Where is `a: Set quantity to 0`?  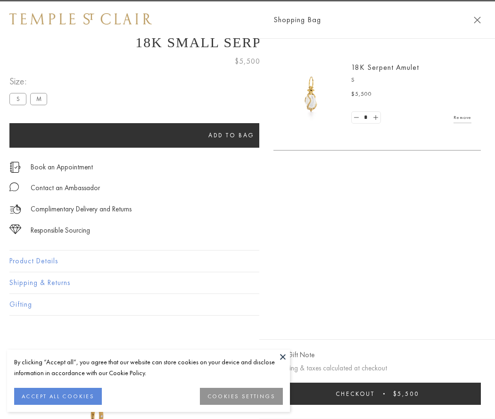
a: Set quantity to 0 is located at coordinates (356, 117).